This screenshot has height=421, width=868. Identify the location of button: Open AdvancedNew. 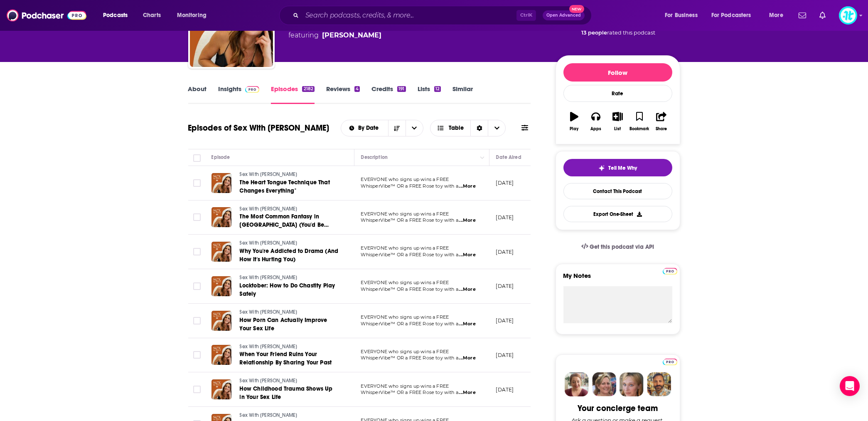
(564, 15).